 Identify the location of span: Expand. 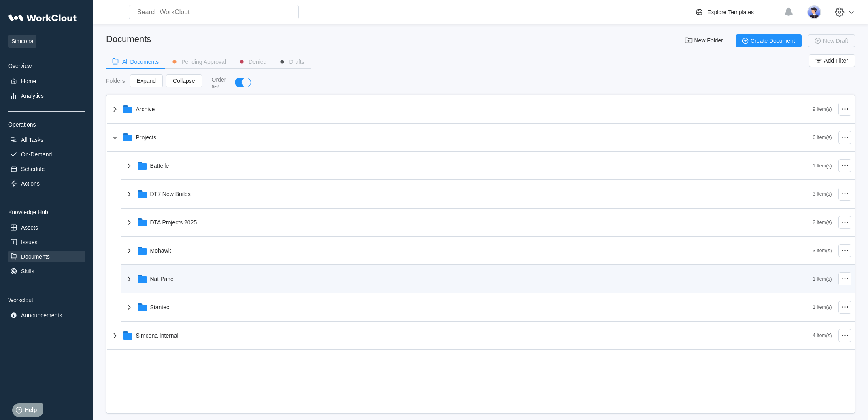
(146, 81).